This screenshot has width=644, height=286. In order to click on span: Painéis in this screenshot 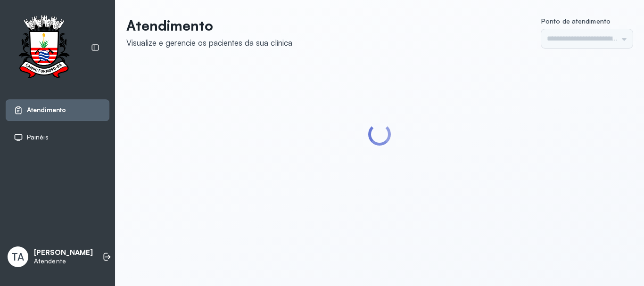, I will do `click(38, 137)`.